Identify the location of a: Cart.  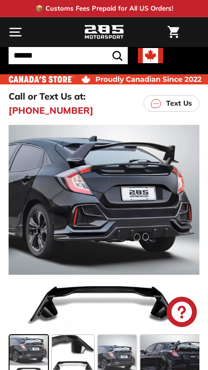
(173, 32).